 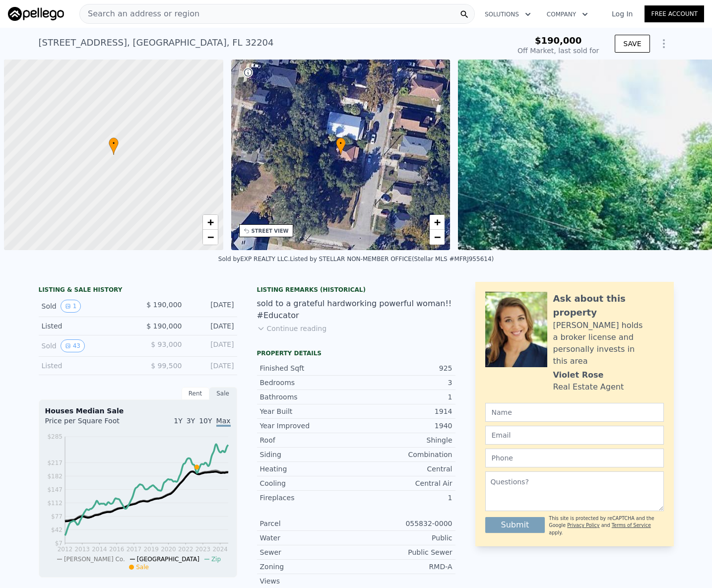 I want to click on div: LISTING & SALE HISTORY, so click(x=138, y=291).